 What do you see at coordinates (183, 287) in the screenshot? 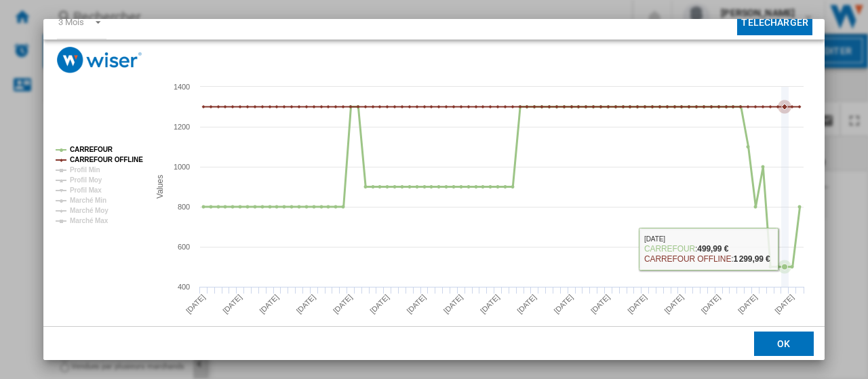
I see `tspan: 400` at bounding box center [183, 287].